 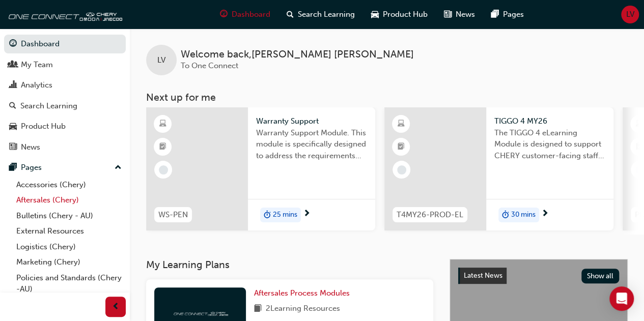 I want to click on span: News, so click(x=465, y=15).